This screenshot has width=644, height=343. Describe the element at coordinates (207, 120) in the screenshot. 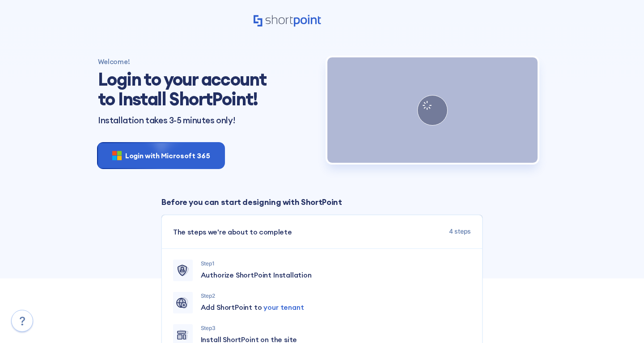

I see `p: Installation takes 3-5 minutes only!` at that location.